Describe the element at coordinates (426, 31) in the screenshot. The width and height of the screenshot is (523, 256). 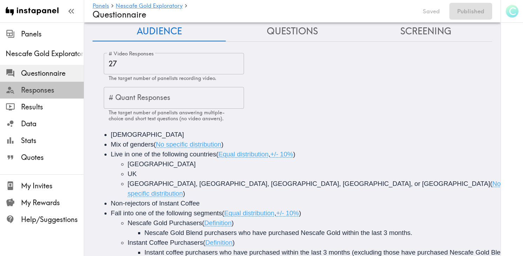
I see `button: Screening` at that location.